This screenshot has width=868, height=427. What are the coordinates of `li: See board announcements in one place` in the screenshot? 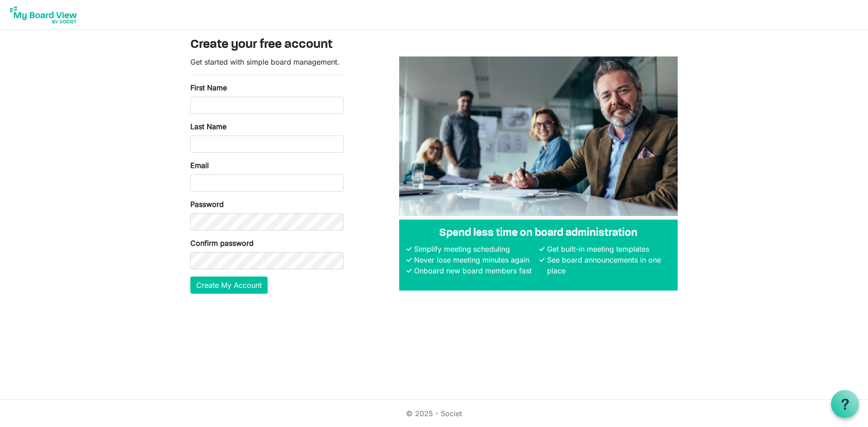 It's located at (608, 265).